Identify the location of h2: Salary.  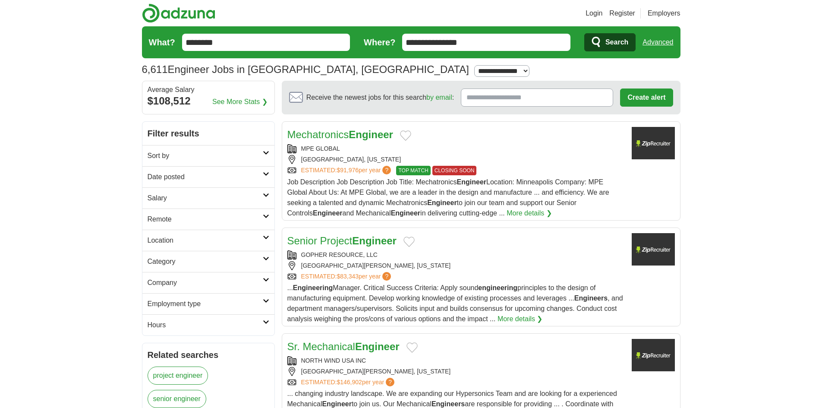
(205, 198).